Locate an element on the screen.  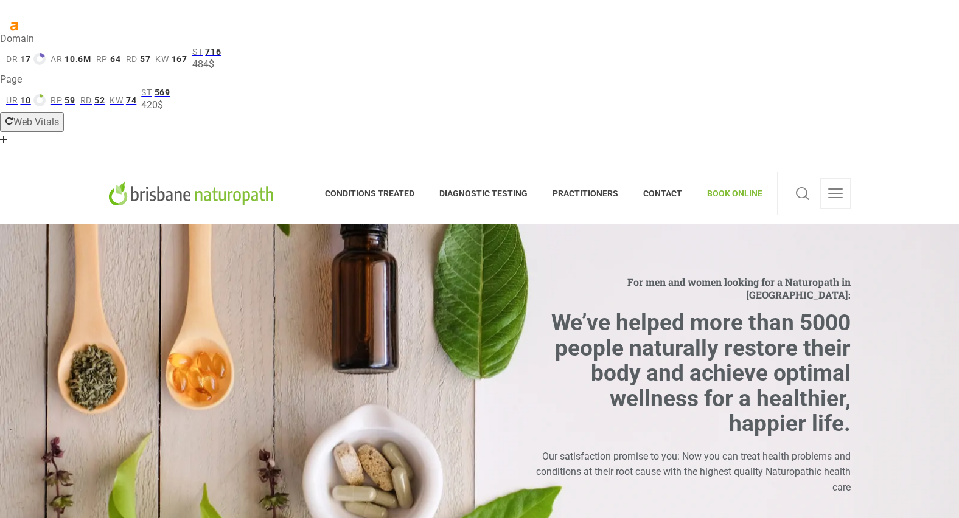
a: BOOK ONLINE is located at coordinates (728, 193).